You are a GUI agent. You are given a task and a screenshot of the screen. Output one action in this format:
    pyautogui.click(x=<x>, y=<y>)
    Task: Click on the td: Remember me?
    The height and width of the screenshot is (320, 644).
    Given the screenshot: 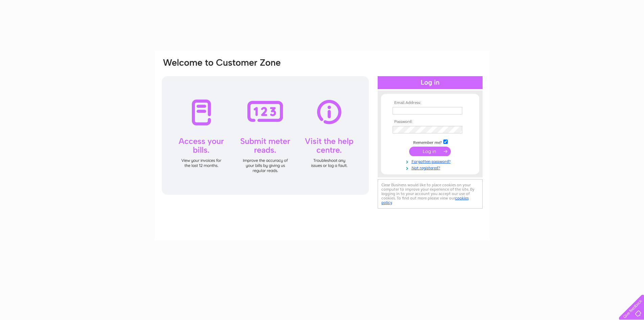 What is the action you would take?
    pyautogui.click(x=430, y=142)
    